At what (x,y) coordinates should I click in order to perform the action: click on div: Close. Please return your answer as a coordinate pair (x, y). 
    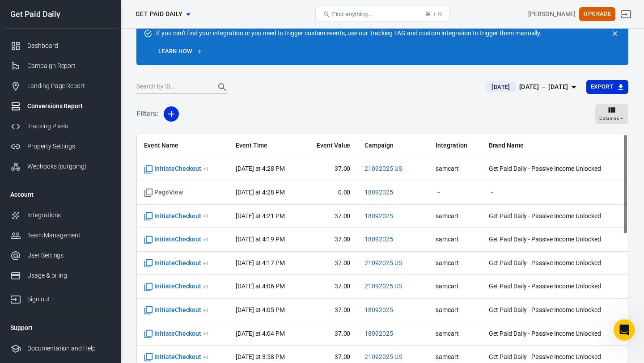
    Looking at the image, I should click on (165, 11).